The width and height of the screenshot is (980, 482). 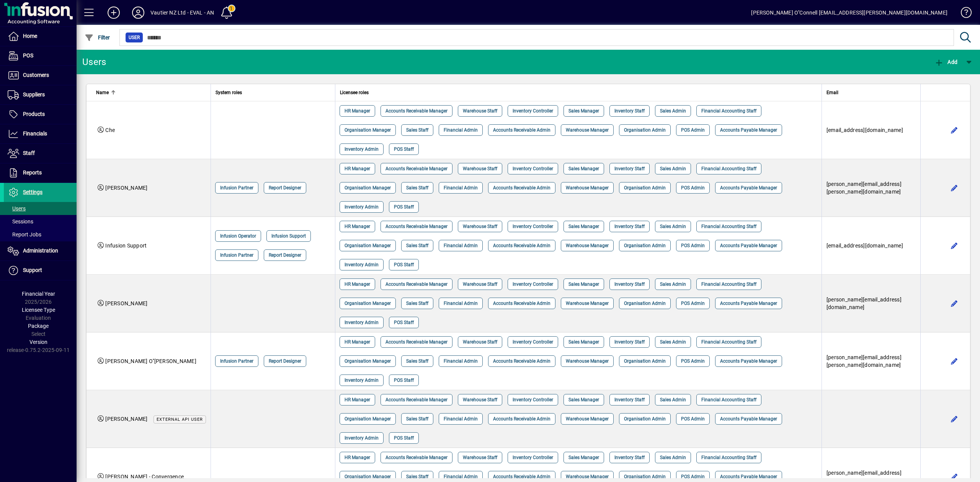 I want to click on span: Reports, so click(x=32, y=172).